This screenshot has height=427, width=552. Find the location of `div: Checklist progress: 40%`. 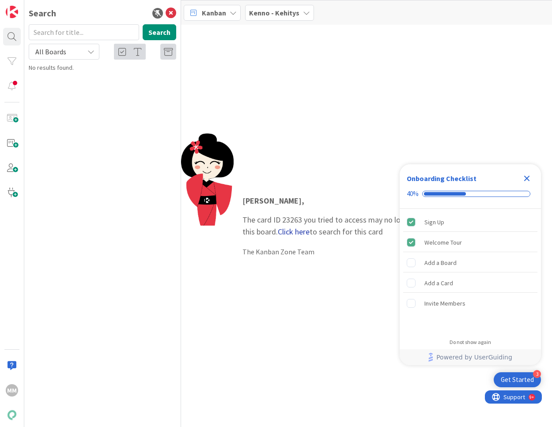

div: Checklist progress: 40% is located at coordinates (470, 194).